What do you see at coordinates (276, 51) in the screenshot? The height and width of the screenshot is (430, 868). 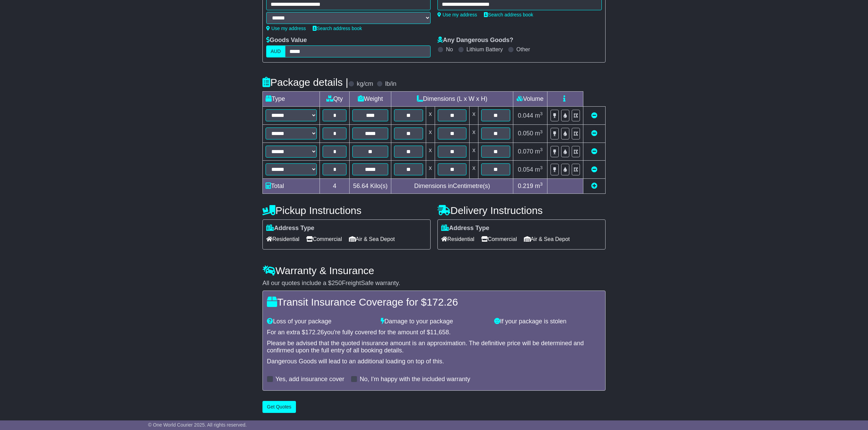 I see `label: AUD` at bounding box center [276, 51].